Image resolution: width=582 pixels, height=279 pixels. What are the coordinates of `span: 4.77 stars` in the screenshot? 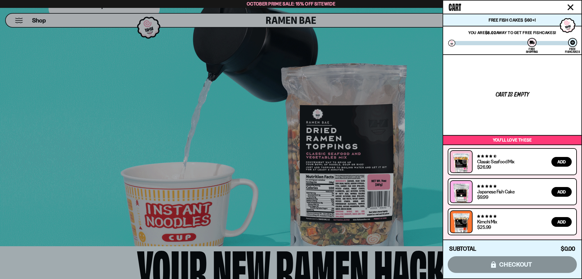 It's located at (487, 186).